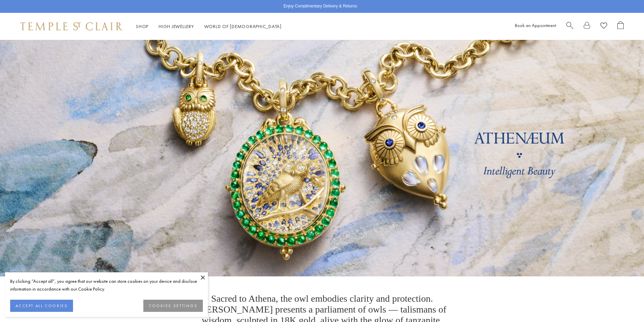 This screenshot has height=322, width=644. Describe the element at coordinates (176, 26) in the screenshot. I see `a: High JewelleryHigh Jewellery` at that location.